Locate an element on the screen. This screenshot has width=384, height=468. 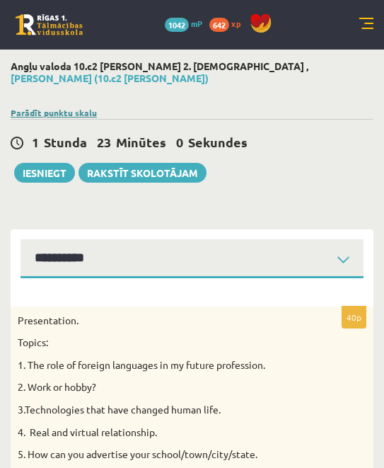
p: 4. Real and virtual relationship. is located at coordinates (156, 433).